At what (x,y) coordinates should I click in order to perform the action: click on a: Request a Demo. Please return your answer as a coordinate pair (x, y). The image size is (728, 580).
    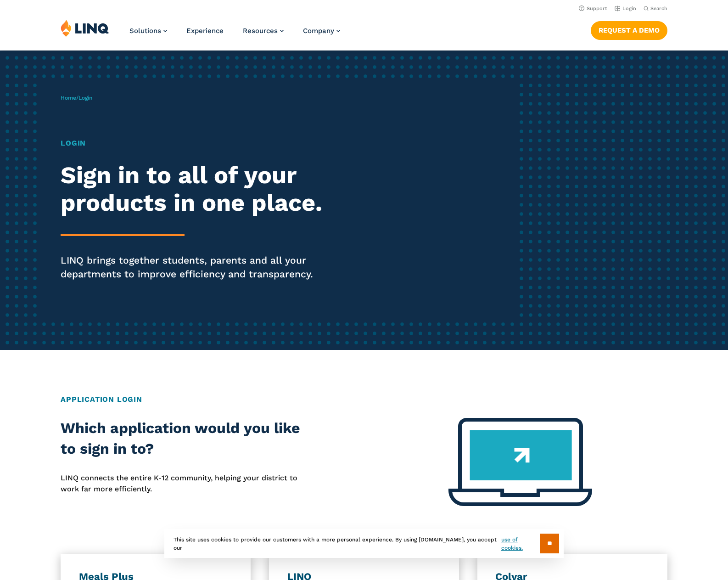
    Looking at the image, I should click on (629, 30).